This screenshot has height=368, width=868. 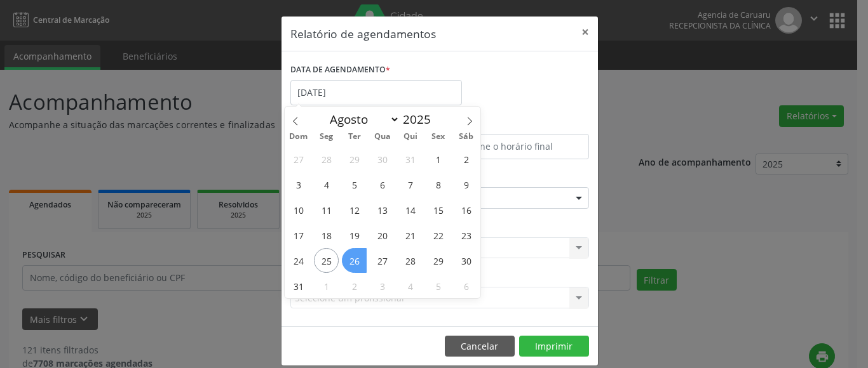 What do you see at coordinates (298, 209) in the screenshot?
I see `span: Agosto 10, 2025` at bounding box center [298, 209].